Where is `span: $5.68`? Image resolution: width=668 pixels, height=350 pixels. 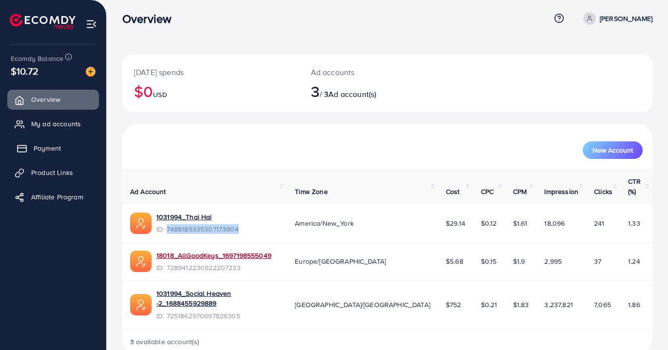 span: $5.68 is located at coordinates (455, 261).